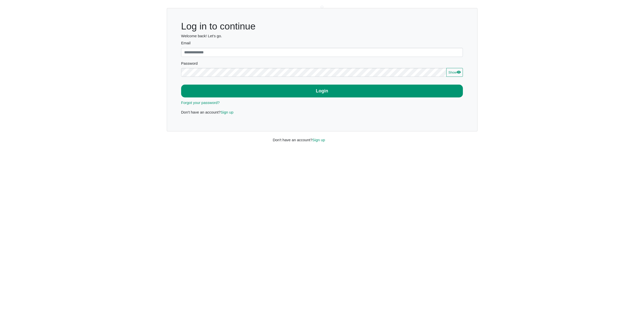  Describe the element at coordinates (322, 43) in the screenshot. I see `label: Email` at that location.